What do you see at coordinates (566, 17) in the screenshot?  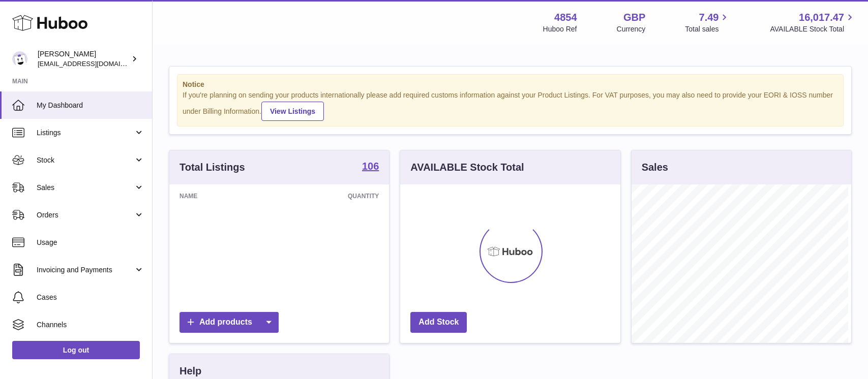 I see `strong: 4854` at bounding box center [566, 17].